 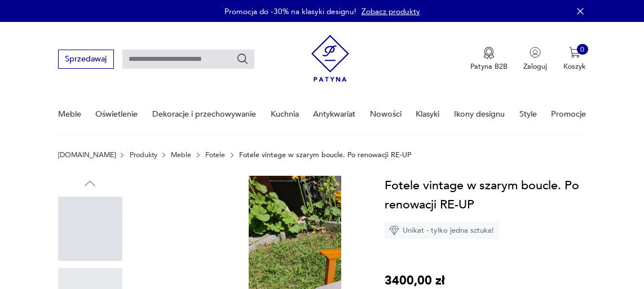 What do you see at coordinates (215, 155) in the screenshot?
I see `a: Fotele` at bounding box center [215, 155].